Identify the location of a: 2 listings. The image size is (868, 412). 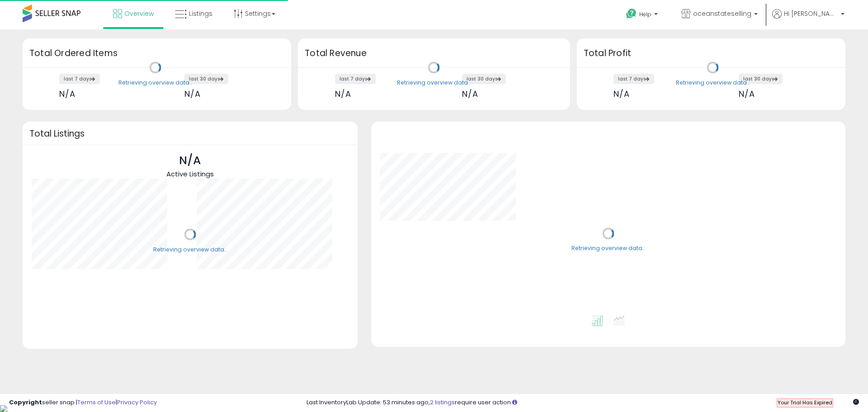
(442, 402).